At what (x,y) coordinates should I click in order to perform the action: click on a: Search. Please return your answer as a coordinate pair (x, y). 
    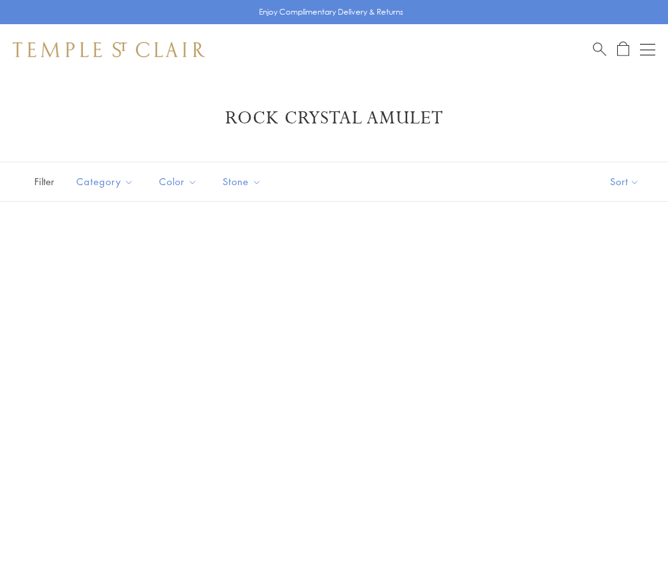
    Looking at the image, I should click on (599, 49).